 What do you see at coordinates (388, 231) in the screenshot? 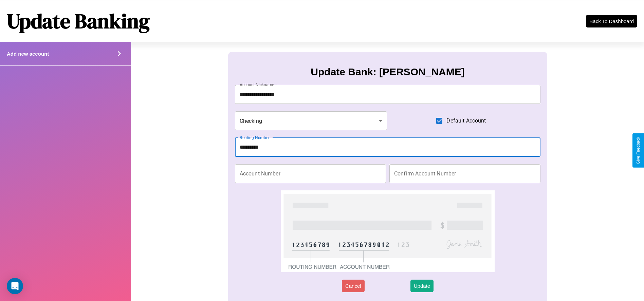
I see `img: check` at bounding box center [388, 231].